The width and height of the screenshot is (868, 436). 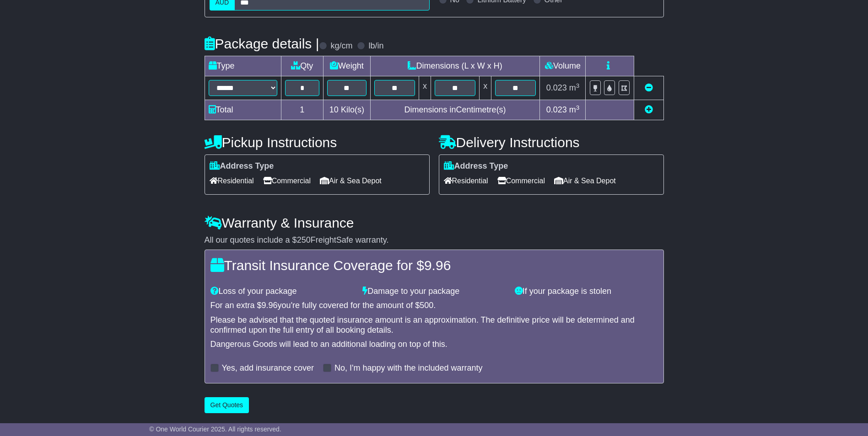 What do you see at coordinates (433, 292) in the screenshot?
I see `div: Damage to your package` at bounding box center [433, 292].